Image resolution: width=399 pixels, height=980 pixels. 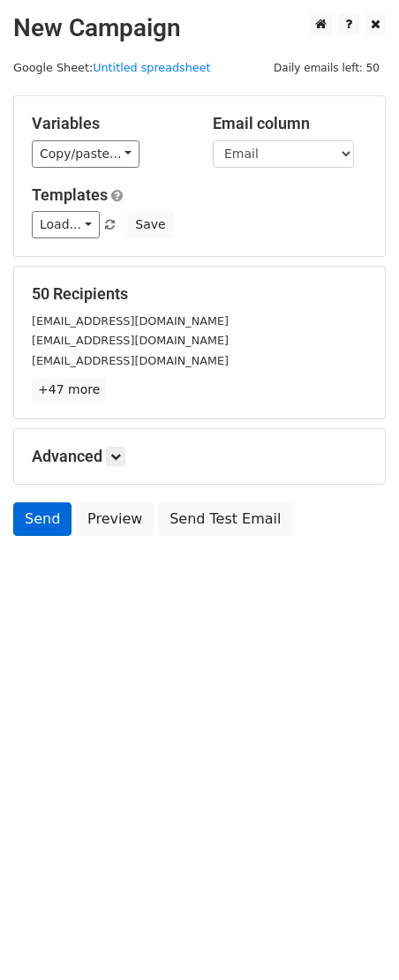 What do you see at coordinates (199, 457) in the screenshot?
I see `h5: Advanced` at bounding box center [199, 457].